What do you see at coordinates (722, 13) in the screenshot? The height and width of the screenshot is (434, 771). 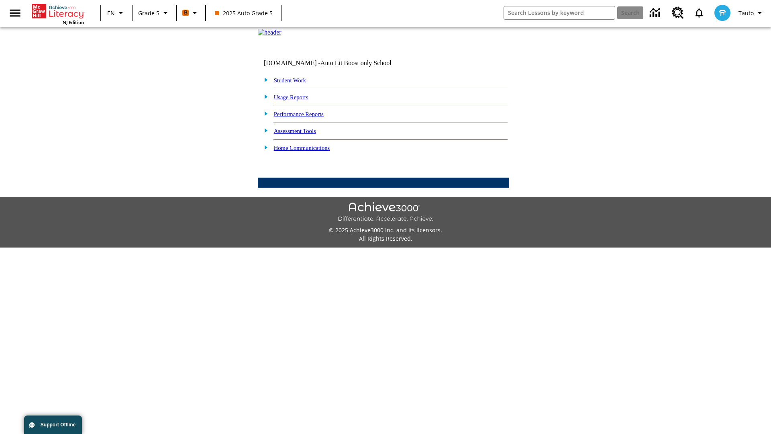 I see `button: Select a new avatar` at bounding box center [722, 13].